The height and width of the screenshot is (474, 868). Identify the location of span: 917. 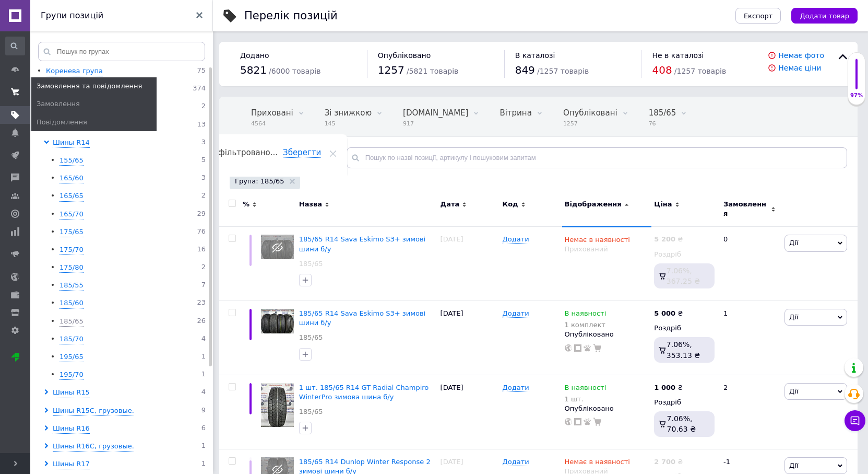
(435, 123).